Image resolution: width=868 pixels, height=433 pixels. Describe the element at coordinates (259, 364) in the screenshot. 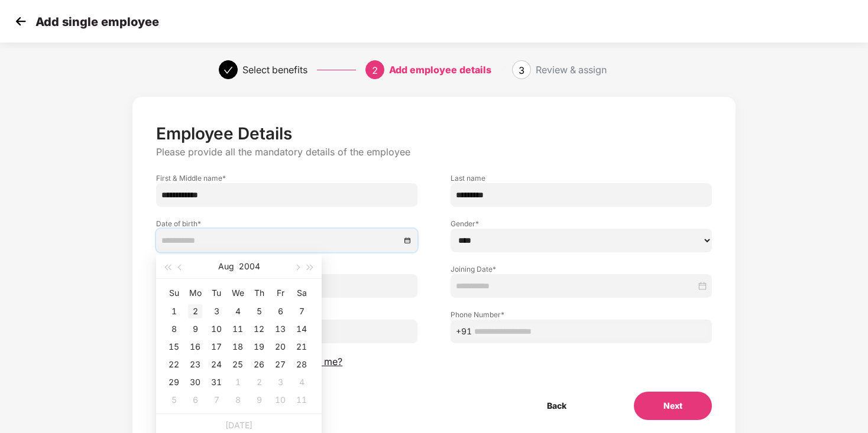

I see `div: 26` at that location.